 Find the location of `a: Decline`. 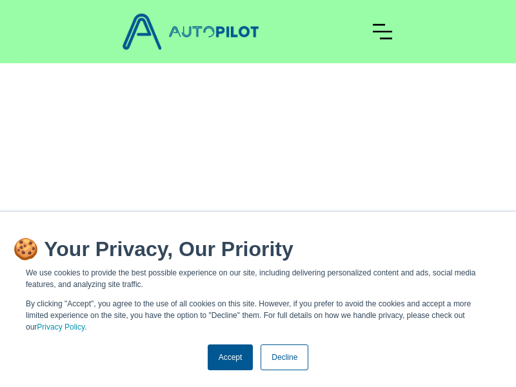

a: Decline is located at coordinates (284, 357).